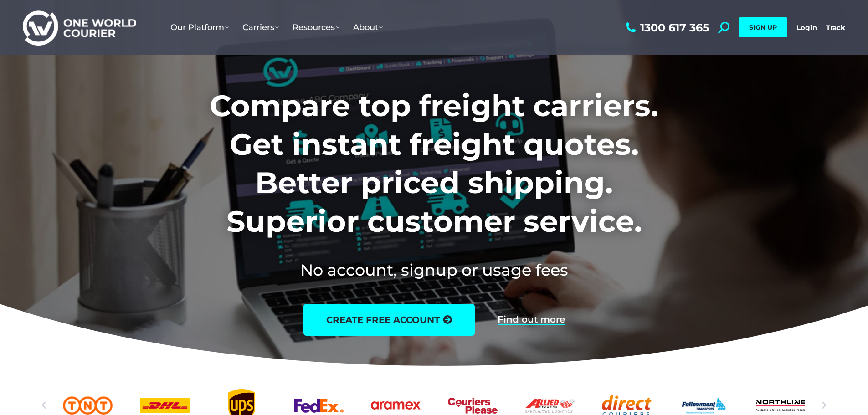 Image resolution: width=868 pixels, height=415 pixels. I want to click on a: Our Platform, so click(199, 27).